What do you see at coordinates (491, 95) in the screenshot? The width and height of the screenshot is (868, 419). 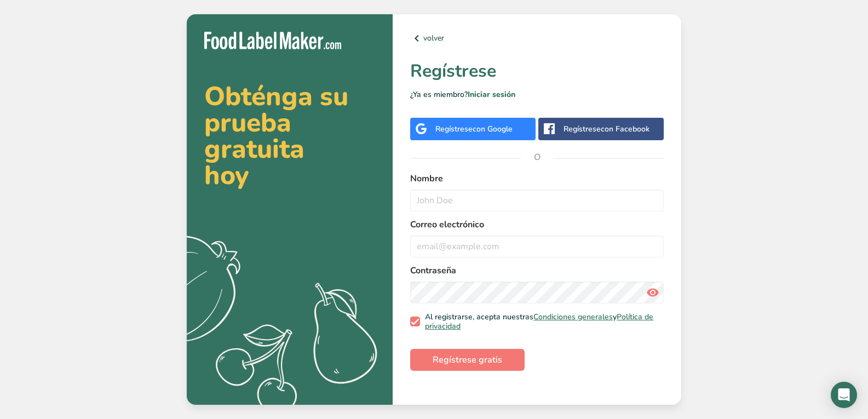 I see `a: Iniciar sesión` at bounding box center [491, 95].